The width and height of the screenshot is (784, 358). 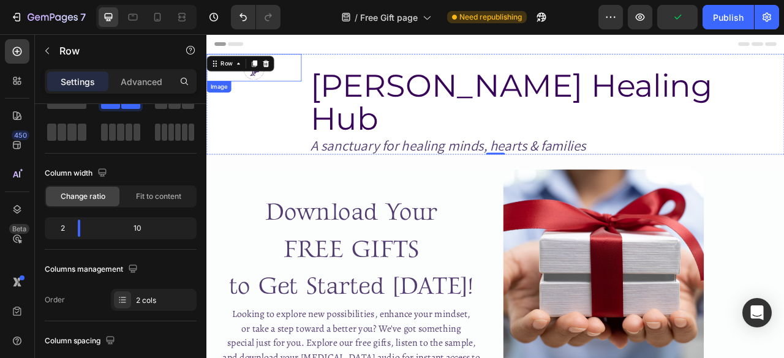 What do you see at coordinates (728, 17) in the screenshot?
I see `button: Publish` at bounding box center [728, 17].